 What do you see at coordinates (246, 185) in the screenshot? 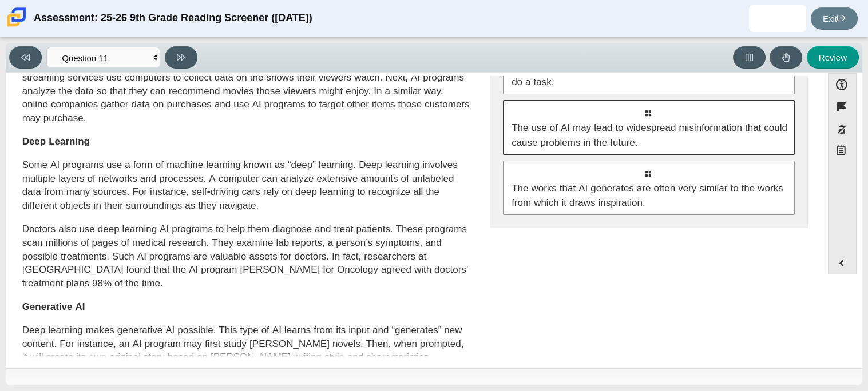
I see `p: Some AI programs use a form of machine learning known as “deep” learning. Deep learning involves ...` at bounding box center [246, 185].